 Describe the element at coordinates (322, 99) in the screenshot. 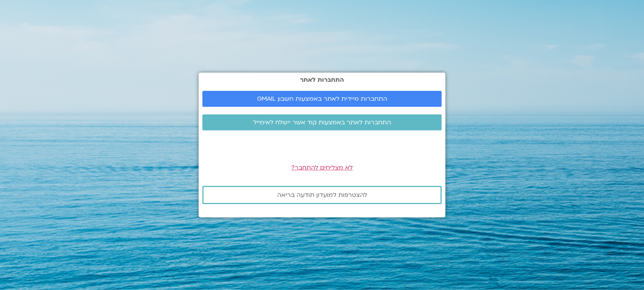

I see `span: התחברות מיידית לאתר באמצעות חשבון GMAIL` at that location.